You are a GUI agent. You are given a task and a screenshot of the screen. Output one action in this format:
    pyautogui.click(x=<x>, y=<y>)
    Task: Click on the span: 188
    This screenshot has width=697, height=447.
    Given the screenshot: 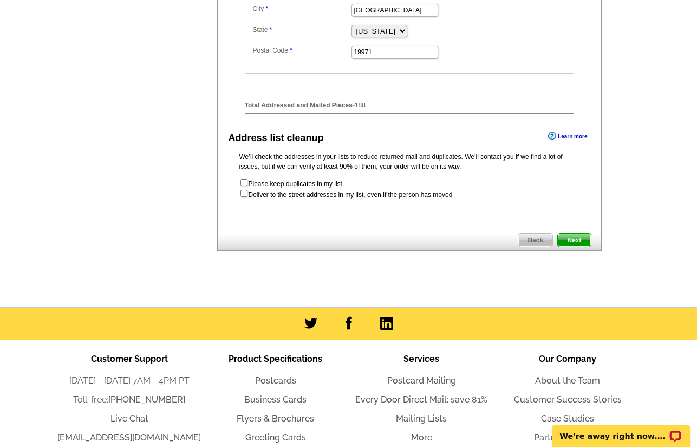 What is the action you would take?
    pyautogui.click(x=360, y=105)
    